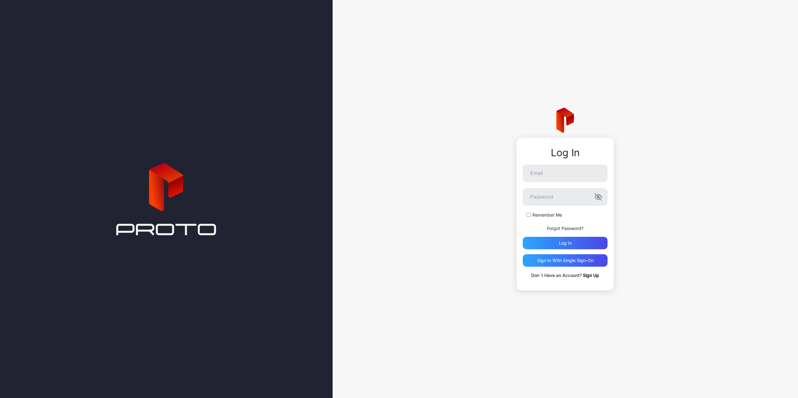  What do you see at coordinates (565, 174) in the screenshot?
I see `input: Email` at bounding box center [565, 174].